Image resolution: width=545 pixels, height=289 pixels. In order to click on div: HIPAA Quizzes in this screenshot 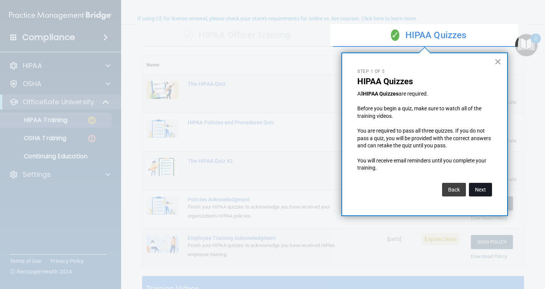, I will do `click(428, 36)`.